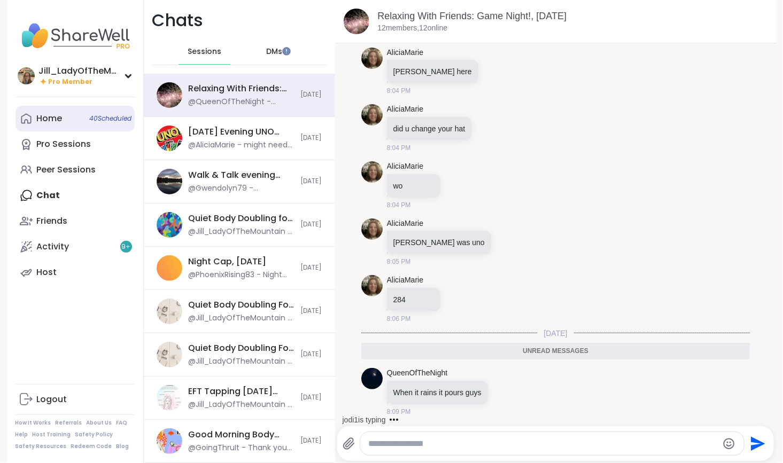 The height and width of the screenshot is (463, 783). I want to click on a: FAQ, so click(122, 423).